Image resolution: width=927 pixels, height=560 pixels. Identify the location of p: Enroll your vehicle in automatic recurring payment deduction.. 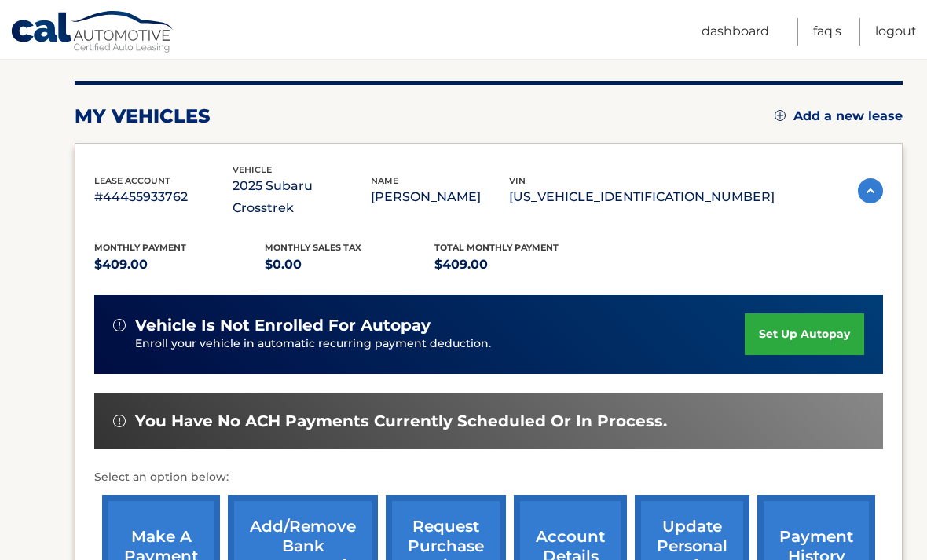
(440, 344).